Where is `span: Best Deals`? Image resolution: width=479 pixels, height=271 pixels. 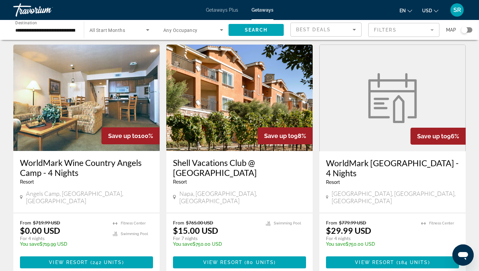 span: Best Deals is located at coordinates (313, 30).